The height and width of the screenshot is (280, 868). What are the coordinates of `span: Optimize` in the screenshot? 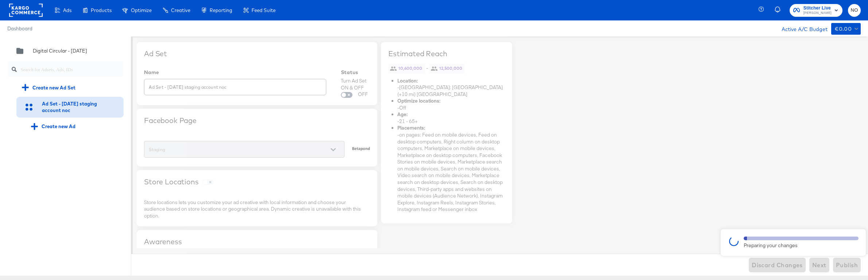 It's located at (141, 10).